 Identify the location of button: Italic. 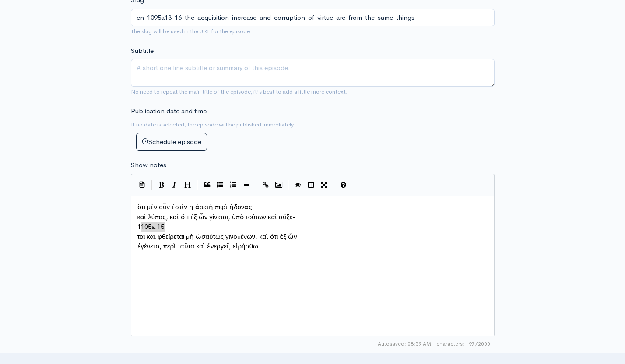
(175, 185).